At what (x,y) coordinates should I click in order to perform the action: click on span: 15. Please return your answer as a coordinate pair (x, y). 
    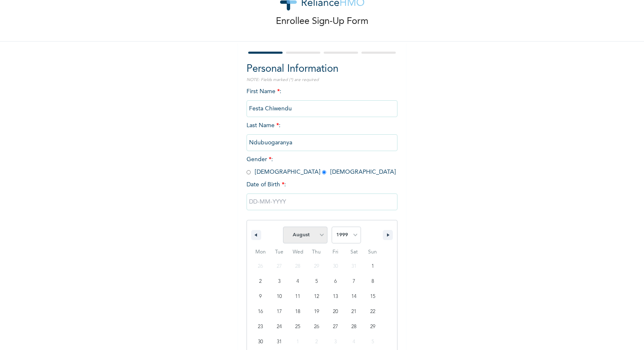
    Looking at the image, I should click on (373, 297).